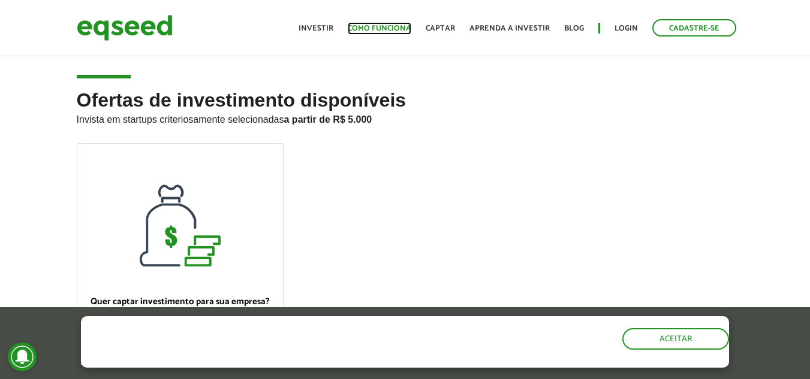 The image size is (810, 379). Describe the element at coordinates (275, 335) in the screenshot. I see `h5: O site da EqSeed utiliza cookies para melhorar sua navegação.` at that location.